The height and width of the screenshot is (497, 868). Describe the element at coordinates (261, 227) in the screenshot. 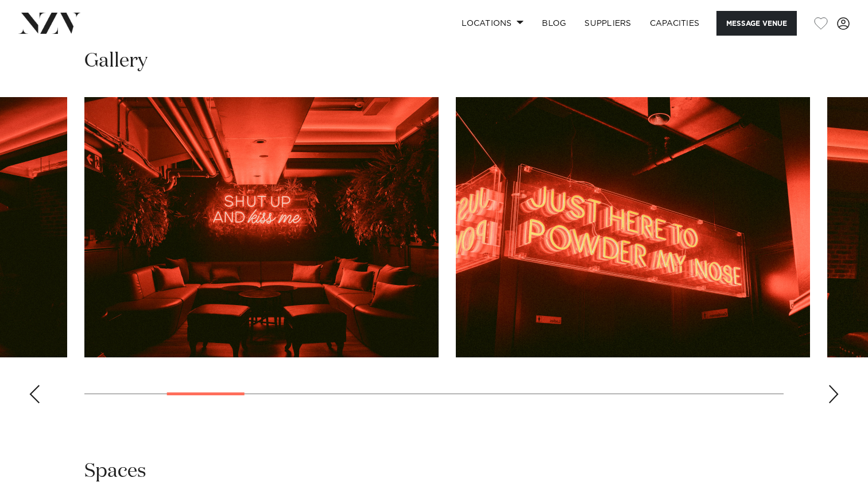

I see `swiper-slide: 3 / 17` at that location.